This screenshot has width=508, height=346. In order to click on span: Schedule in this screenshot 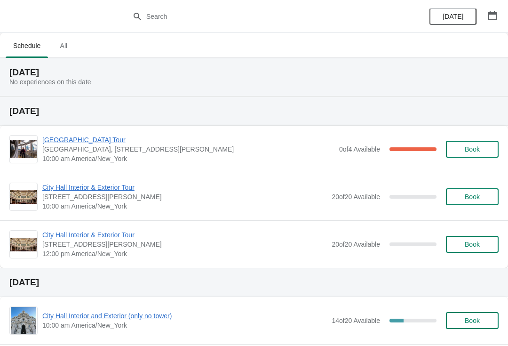, I will do `click(27, 46)`.